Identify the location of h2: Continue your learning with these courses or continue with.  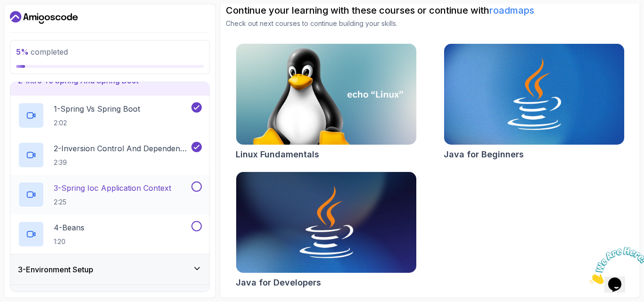
(430, 11).